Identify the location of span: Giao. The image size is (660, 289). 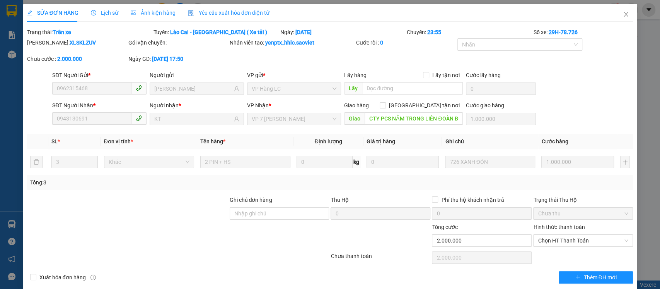
(354, 118).